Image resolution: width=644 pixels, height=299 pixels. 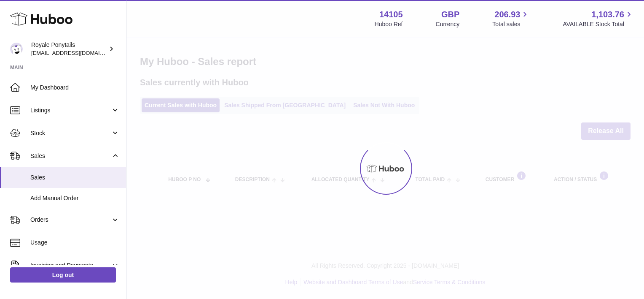 What do you see at coordinates (389, 24) in the screenshot?
I see `div: Huboo Ref` at bounding box center [389, 24].